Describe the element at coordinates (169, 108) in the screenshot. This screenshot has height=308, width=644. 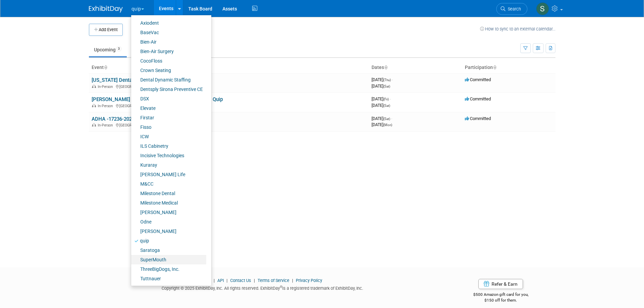
I see `a: Elevate` at that location.